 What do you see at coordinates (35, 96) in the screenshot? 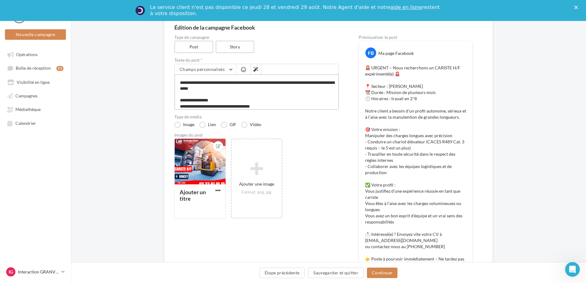
I see `a: Campagnes` at bounding box center [35, 96].